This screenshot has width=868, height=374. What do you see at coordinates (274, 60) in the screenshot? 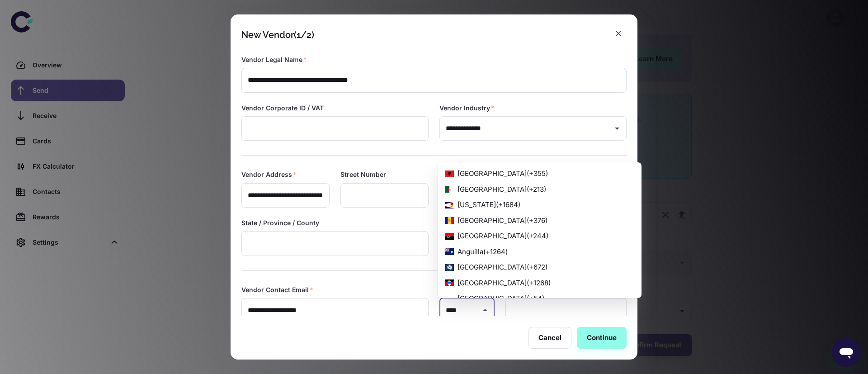
I see `label: Vendor Legal Name` at bounding box center [274, 60].